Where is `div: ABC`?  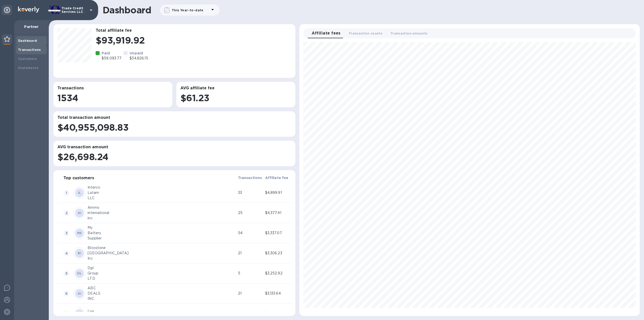 div: ABC is located at coordinates (161, 288).